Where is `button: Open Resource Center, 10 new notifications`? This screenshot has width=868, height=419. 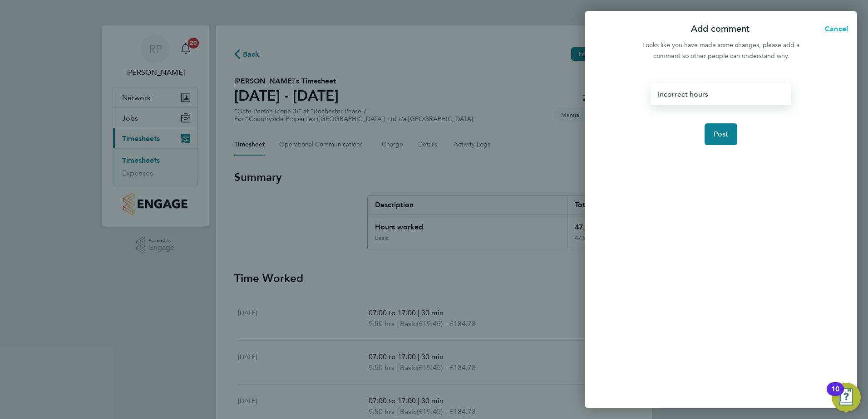 button: Open Resource Center, 10 new notifications is located at coordinates (846, 397).